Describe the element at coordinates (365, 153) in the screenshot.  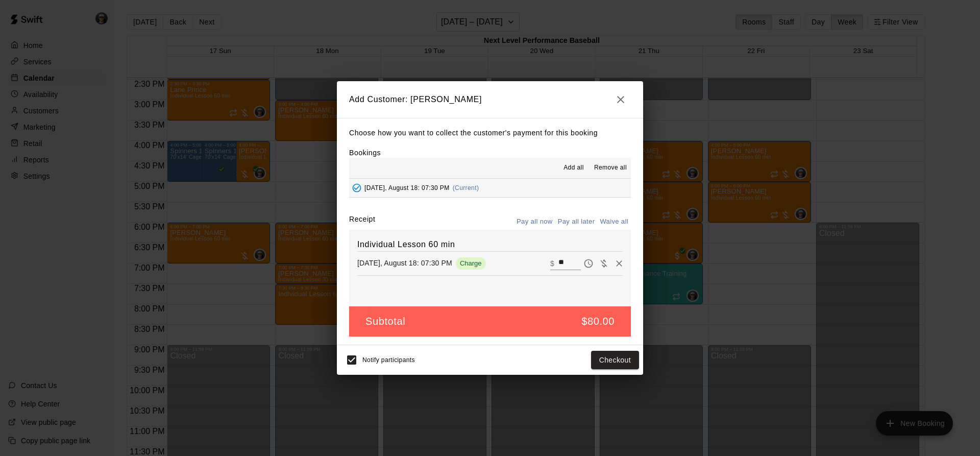
I see `label: Bookings` at that location.